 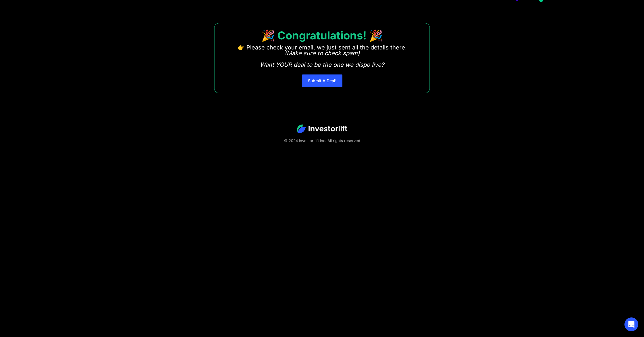 I want to click on div: Open Intercom Messenger, so click(x=631, y=324).